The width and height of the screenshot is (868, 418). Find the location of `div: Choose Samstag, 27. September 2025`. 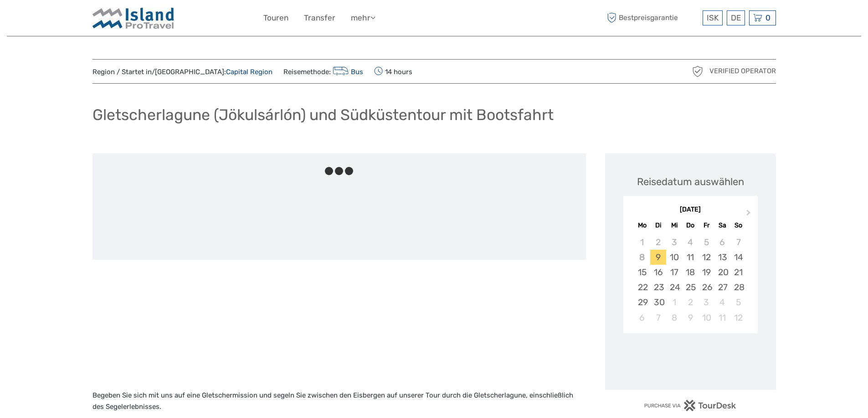

div: Choose Samstag, 27. September 2025 is located at coordinates (722, 287).